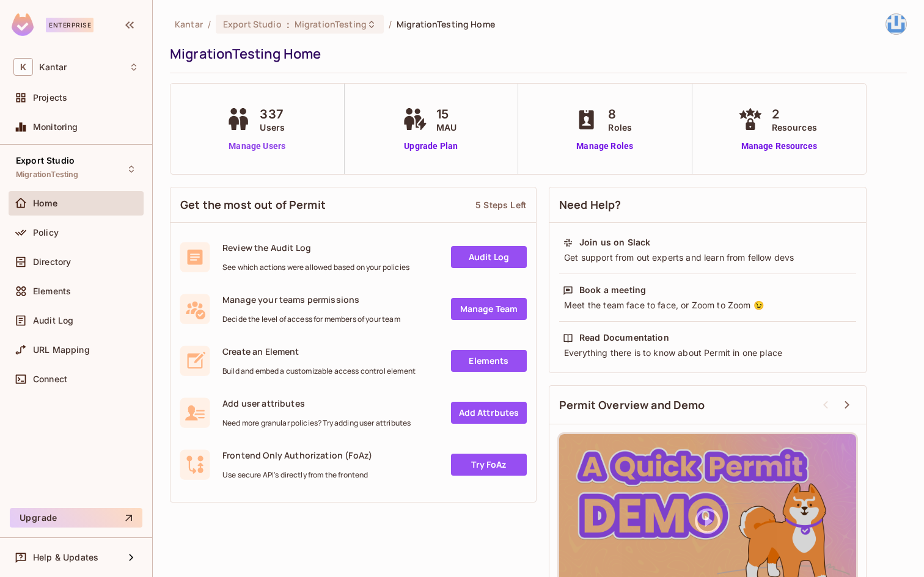  Describe the element at coordinates (708, 306) in the screenshot. I see `div: Meet the team face to face, or Zoom to Zoom 😉` at that location.